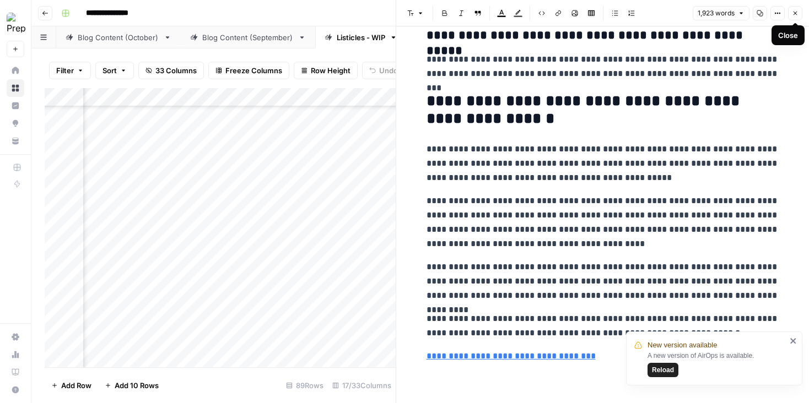  I want to click on button: Freeze Columns, so click(248, 71).